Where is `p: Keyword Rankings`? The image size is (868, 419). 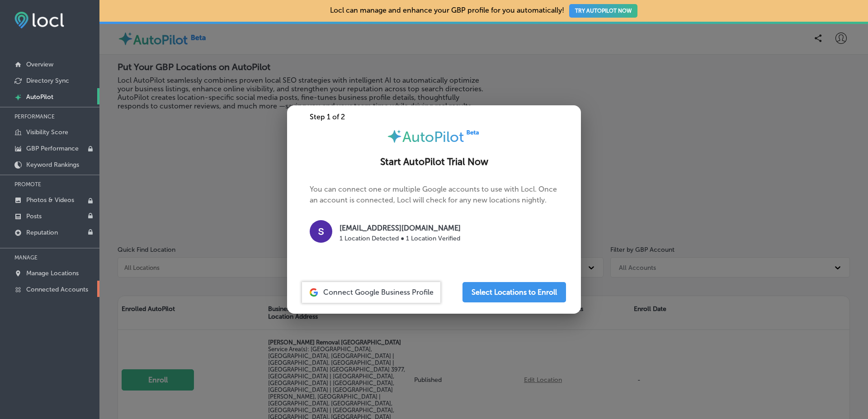
p: Keyword Rankings is located at coordinates (53, 164).